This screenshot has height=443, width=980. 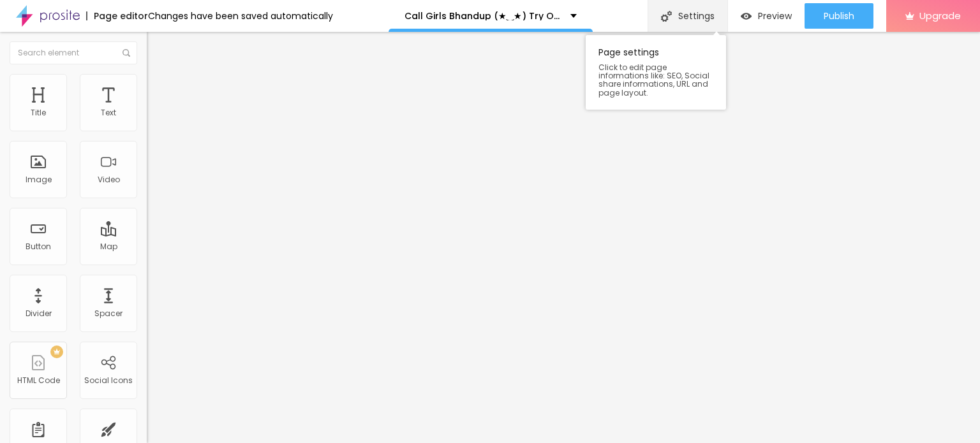 I want to click on span: Preview, so click(x=774, y=16).